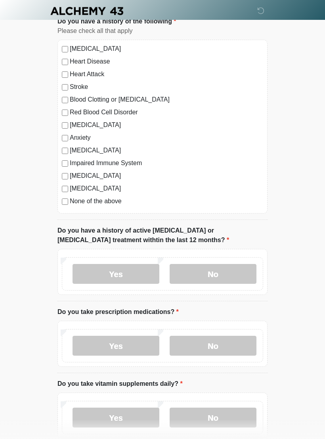 Image resolution: width=325 pixels, height=439 pixels. I want to click on label: Red Blood Cell Disorder, so click(167, 112).